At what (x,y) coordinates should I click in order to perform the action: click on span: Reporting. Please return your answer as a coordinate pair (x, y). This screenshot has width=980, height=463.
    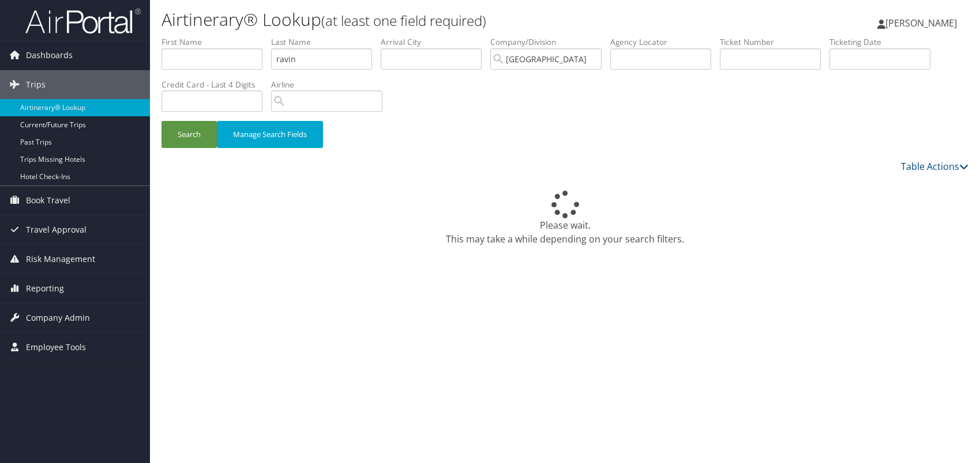
    Looking at the image, I should click on (45, 289).